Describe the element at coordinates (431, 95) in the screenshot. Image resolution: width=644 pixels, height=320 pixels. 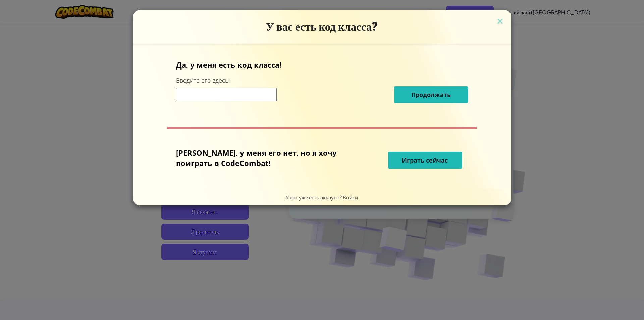
I see `button: Продолжать` at that location.